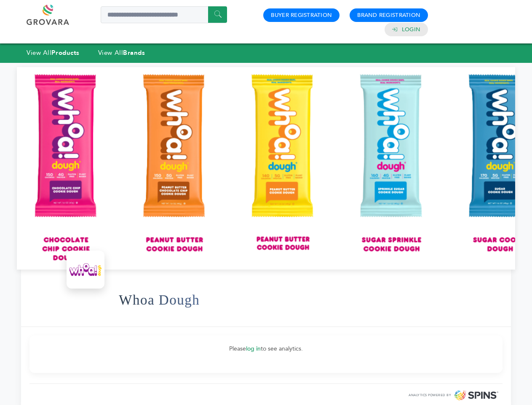 The width and height of the screenshot is (532, 405). What do you see at coordinates (266, 349) in the screenshot?
I see `p: Please to see analytics.` at bounding box center [266, 349].